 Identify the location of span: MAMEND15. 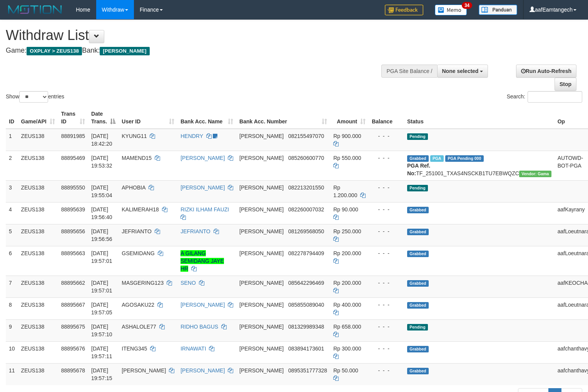
(137, 158).